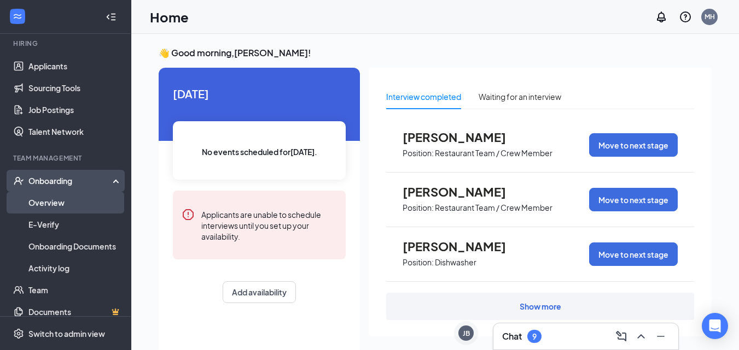 The width and height of the screenshot is (739, 350). I want to click on svg: ChevronUp, so click(641, 337).